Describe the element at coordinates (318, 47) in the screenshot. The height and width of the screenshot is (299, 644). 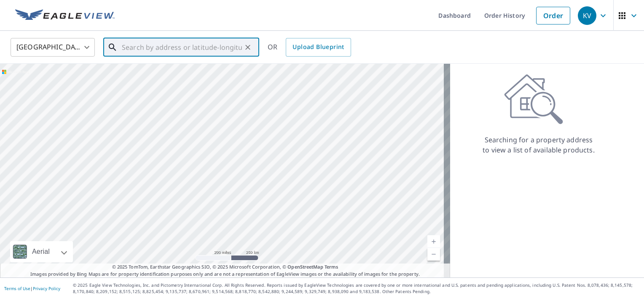
I see `span: Upload Blueprint` at that location.